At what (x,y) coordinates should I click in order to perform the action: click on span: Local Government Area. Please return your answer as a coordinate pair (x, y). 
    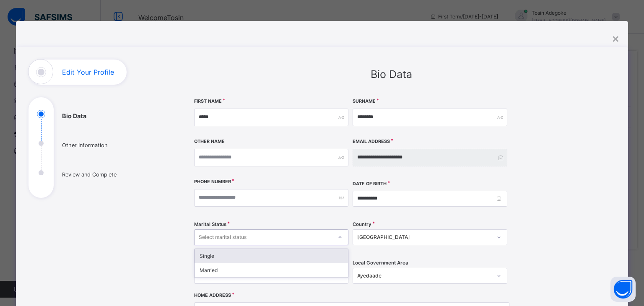
    Looking at the image, I should click on (380, 263).